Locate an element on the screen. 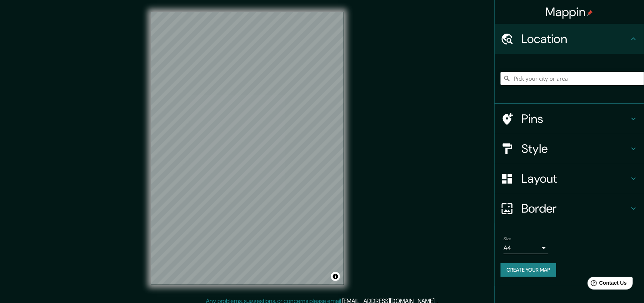 This screenshot has width=644, height=303. span: Contact Us is located at coordinates (36, 9).